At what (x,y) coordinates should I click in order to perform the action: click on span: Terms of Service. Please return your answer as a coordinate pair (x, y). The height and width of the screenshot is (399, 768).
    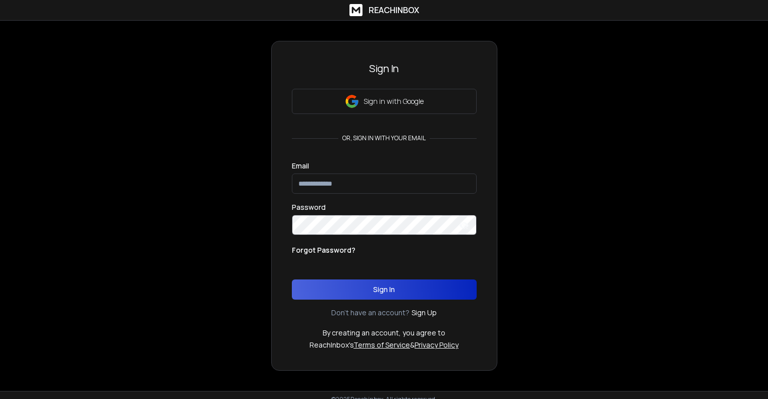
    Looking at the image, I should click on (382, 345).